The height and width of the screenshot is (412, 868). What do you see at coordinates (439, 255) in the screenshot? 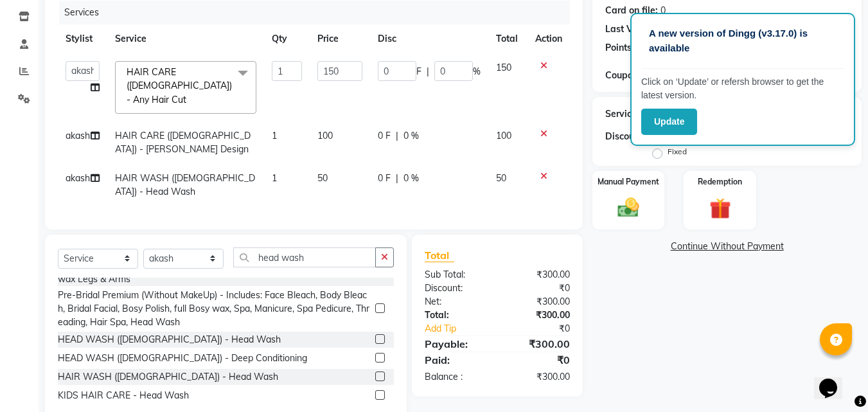
I see `span: Total` at bounding box center [439, 255].